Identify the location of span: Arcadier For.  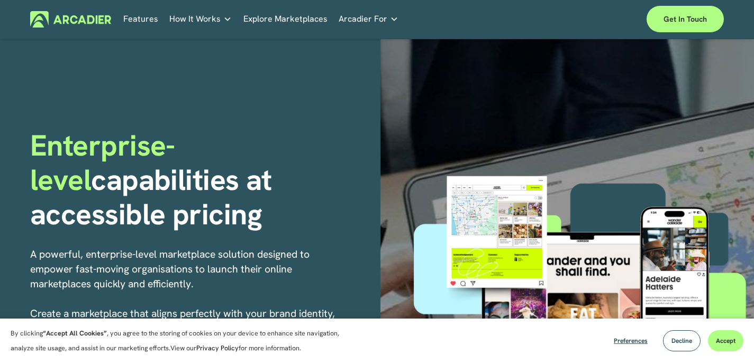
(363, 19).